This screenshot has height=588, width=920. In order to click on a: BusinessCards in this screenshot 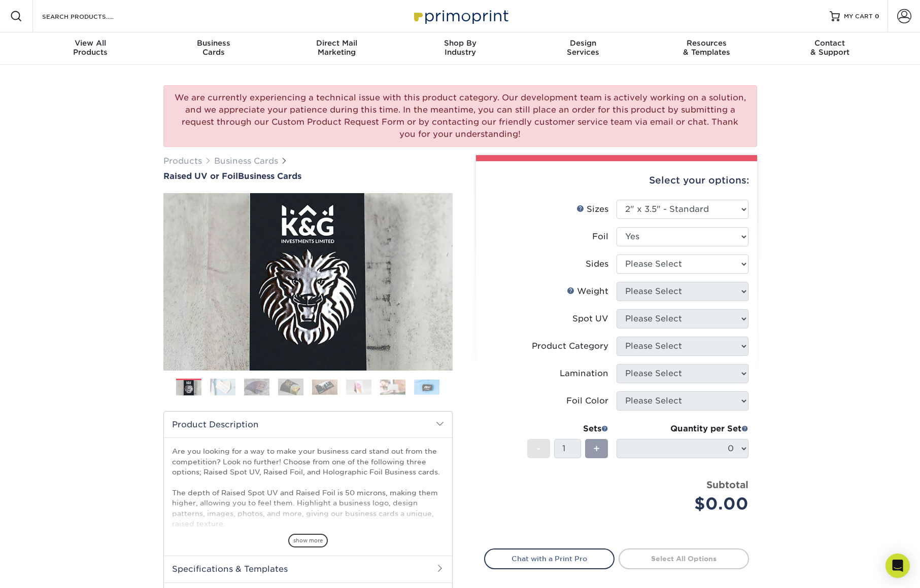, I will do `click(213, 49)`.